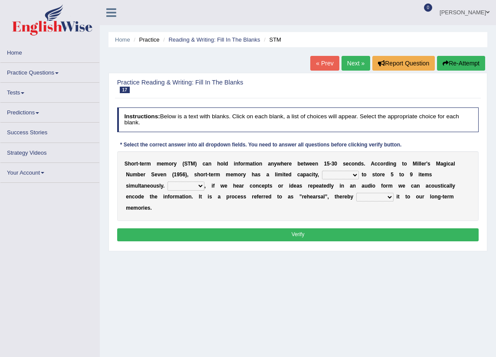 The height and width of the screenshot is (357, 496). I want to click on b: y, so click(244, 175).